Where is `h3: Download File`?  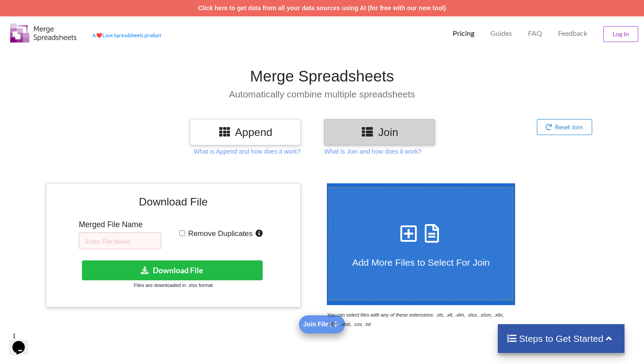 h3: Download File is located at coordinates (173, 204).